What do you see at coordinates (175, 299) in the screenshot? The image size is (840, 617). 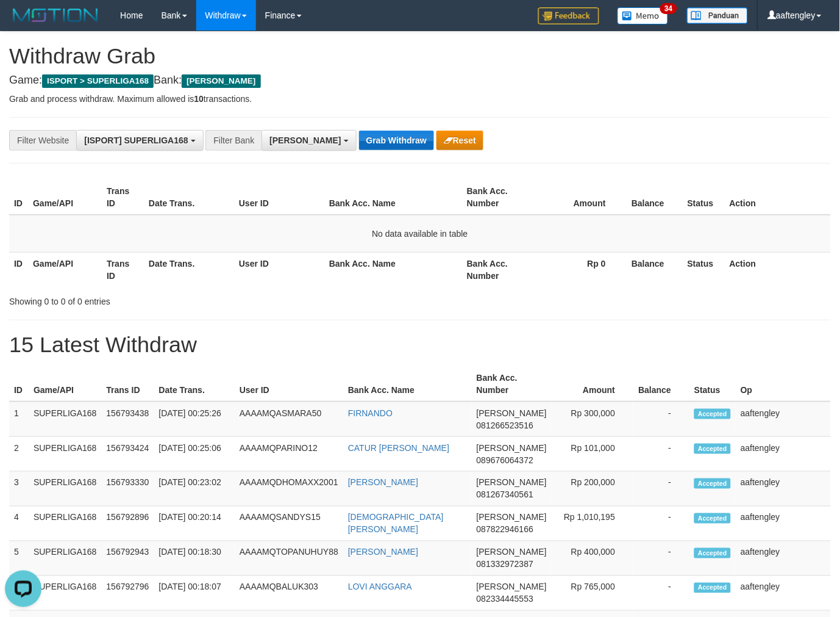 I see `div: Showing 0 to 0 of 0 entries` at bounding box center [175, 299].